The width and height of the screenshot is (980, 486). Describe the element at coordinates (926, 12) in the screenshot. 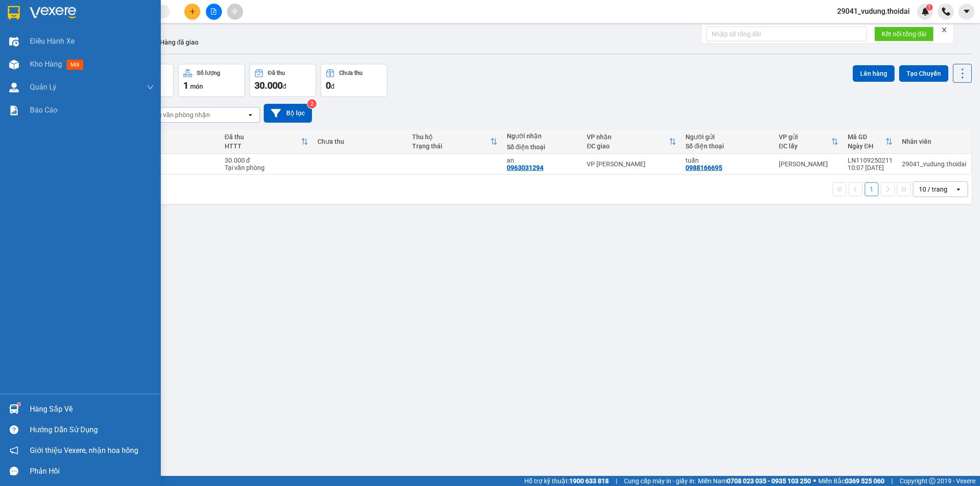

I see `img: icon-new-feature` at that location.